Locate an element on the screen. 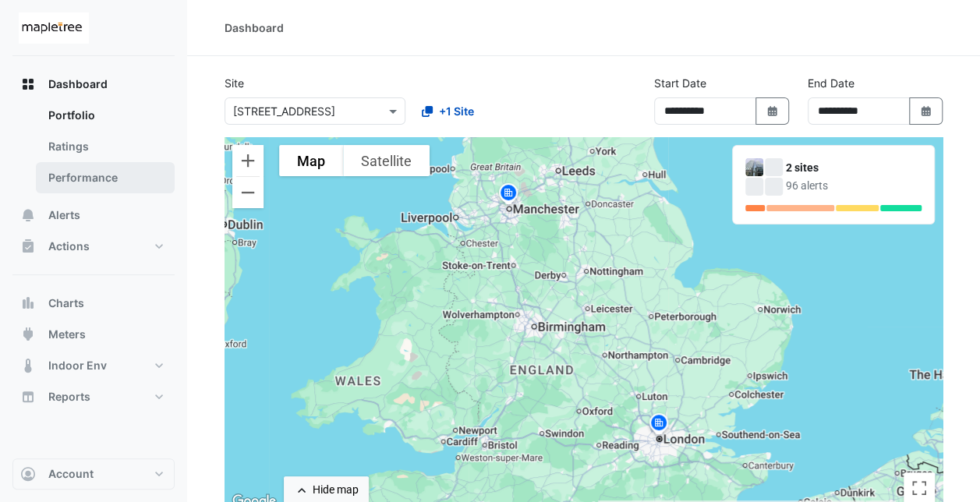 This screenshot has width=980, height=502. button: Indoor Env is located at coordinates (94, 365).